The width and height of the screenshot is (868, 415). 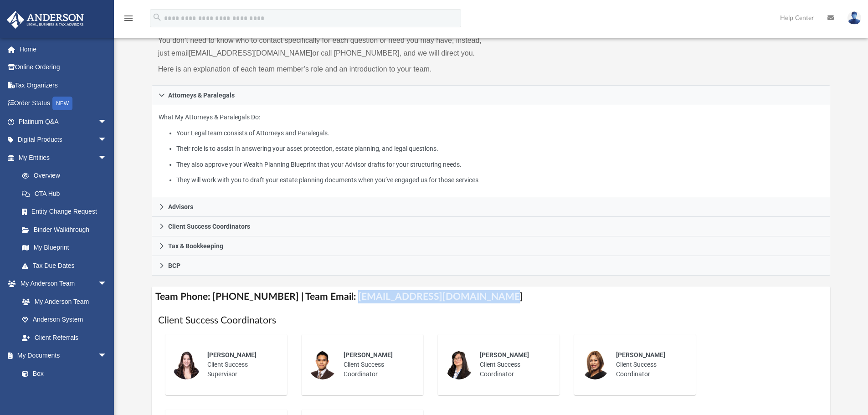 What do you see at coordinates (158, 17) in the screenshot?
I see `i: search` at bounding box center [158, 17].